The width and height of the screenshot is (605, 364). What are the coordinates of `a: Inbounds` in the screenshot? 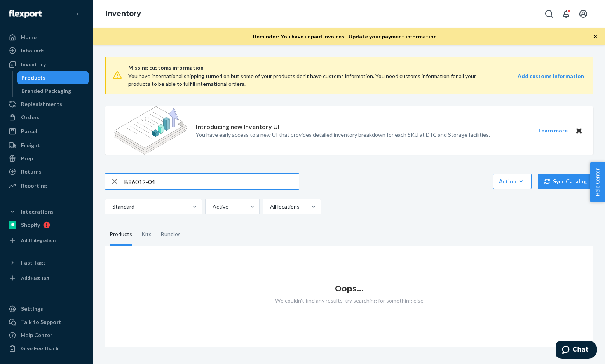 It's located at (47, 51).